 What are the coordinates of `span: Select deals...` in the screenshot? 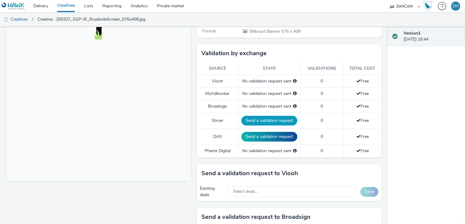 It's located at (245, 191).